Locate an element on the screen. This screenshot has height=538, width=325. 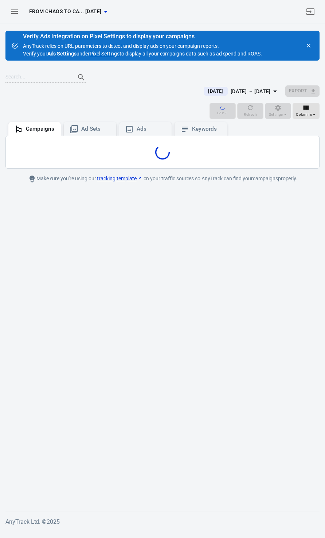
a: Sign out is located at coordinates (311, 12).